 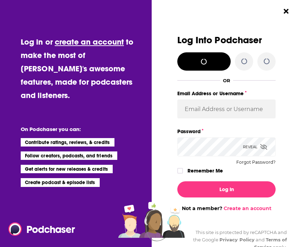 I want to click on li: Contribute ratings, reviews, & credits, so click(x=68, y=142).